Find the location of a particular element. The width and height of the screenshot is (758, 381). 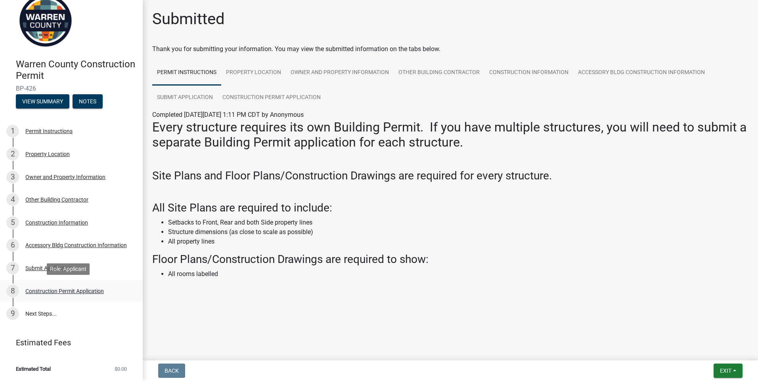

button: Notes is located at coordinates (88, 101).